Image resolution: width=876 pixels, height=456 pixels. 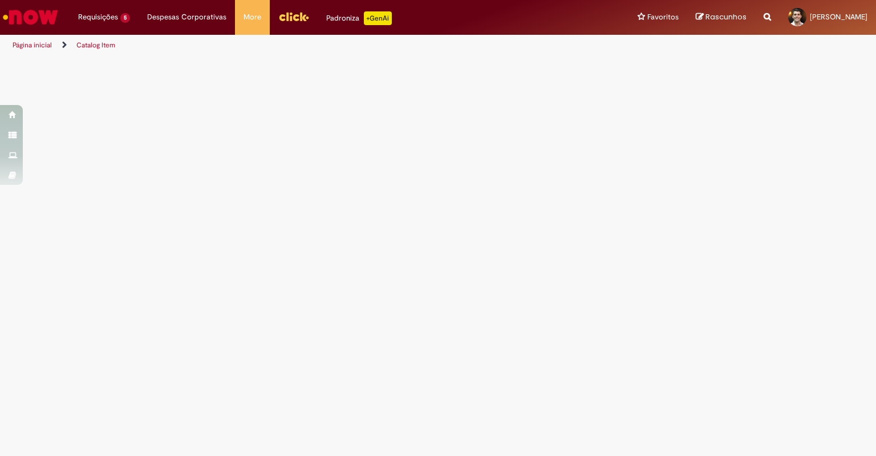 What do you see at coordinates (30, 17) in the screenshot?
I see `img: ServiceNow` at bounding box center [30, 17].